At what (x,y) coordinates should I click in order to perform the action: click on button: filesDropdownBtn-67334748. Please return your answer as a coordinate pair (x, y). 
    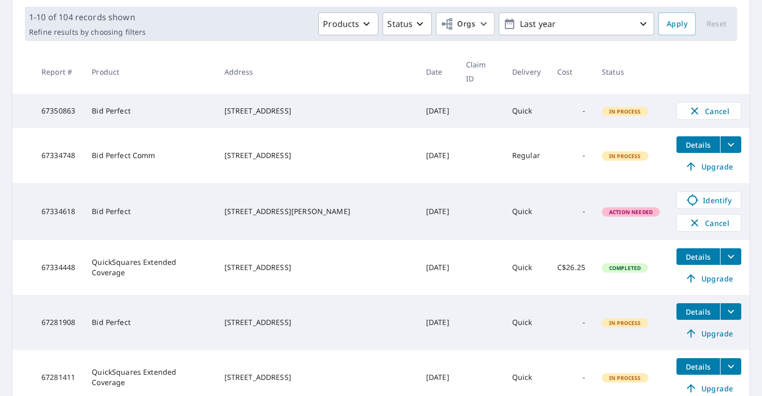
    Looking at the image, I should click on (731, 145).